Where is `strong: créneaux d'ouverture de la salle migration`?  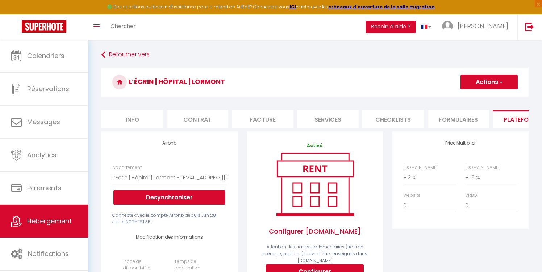
strong: créneaux d'ouverture de la salle migration is located at coordinates (382, 7).